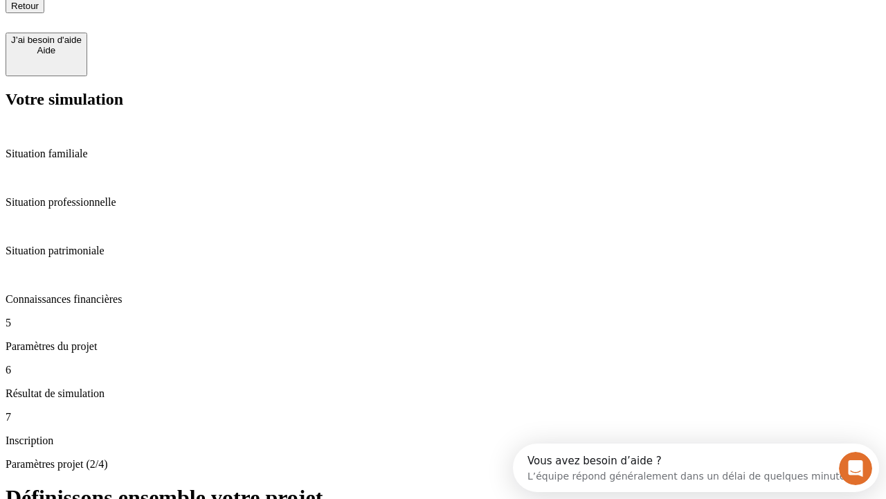 The image size is (886, 499). I want to click on p: 6, so click(443, 370).